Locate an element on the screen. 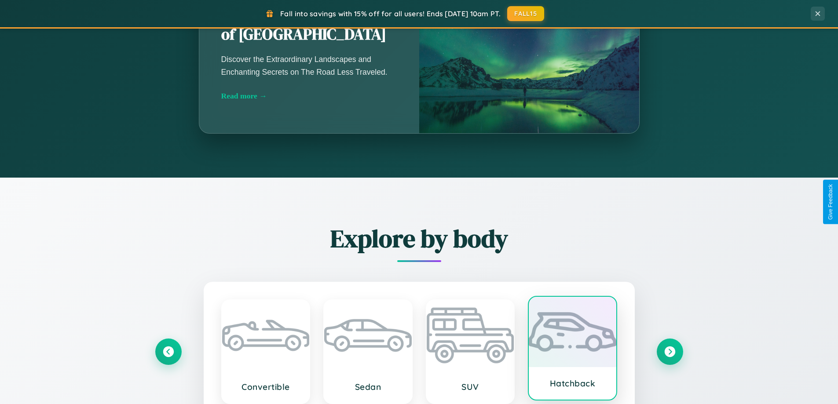  h2: Explore by body is located at coordinates (419, 238).